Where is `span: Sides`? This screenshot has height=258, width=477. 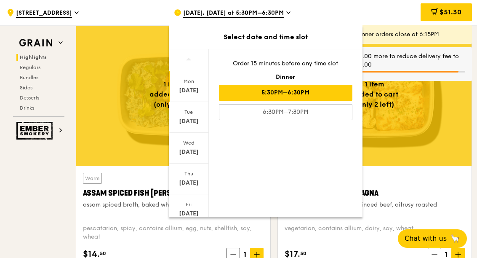
span: Sides is located at coordinates (26, 88).